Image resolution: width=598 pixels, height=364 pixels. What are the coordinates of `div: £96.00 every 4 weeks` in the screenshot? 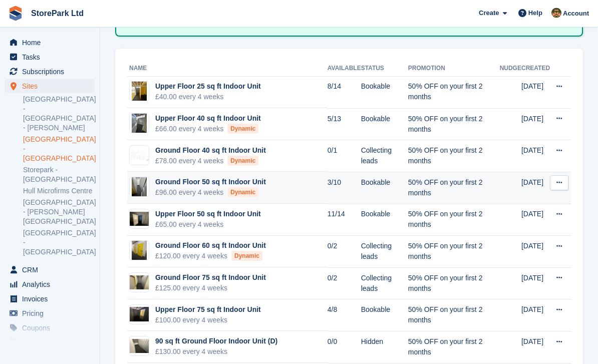 It's located at (210, 193).